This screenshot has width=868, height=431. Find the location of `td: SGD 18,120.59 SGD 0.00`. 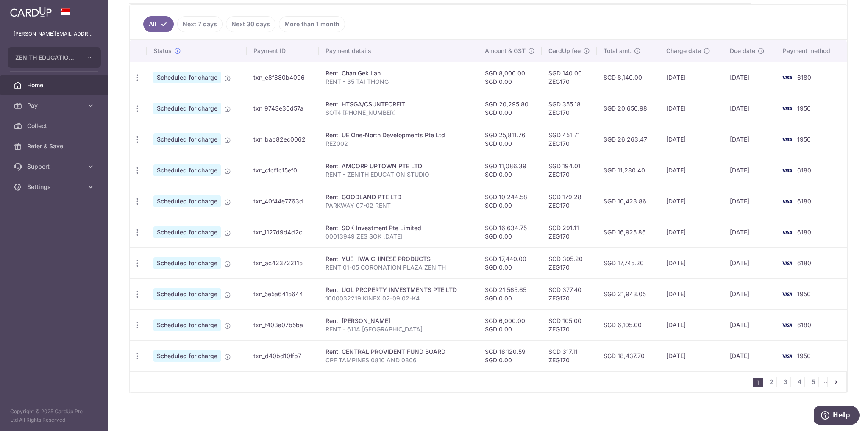

td: SGD 18,120.59 SGD 0.00 is located at coordinates (510, 356).